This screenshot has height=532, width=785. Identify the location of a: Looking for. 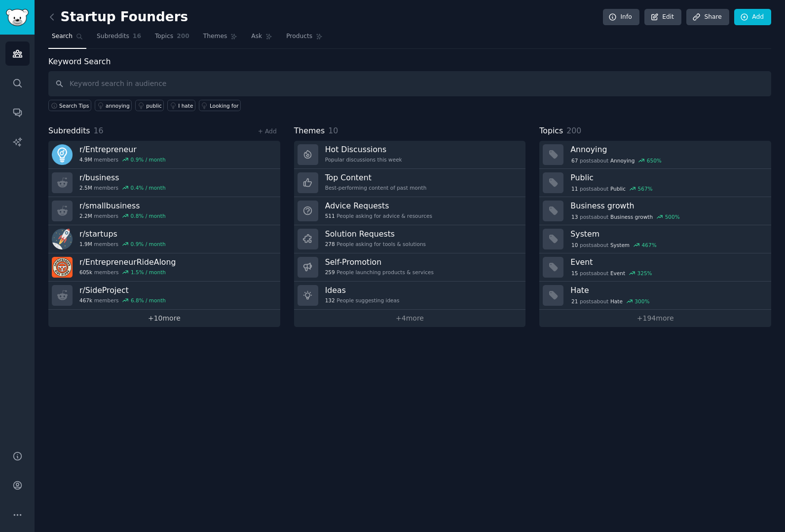
(219, 105).